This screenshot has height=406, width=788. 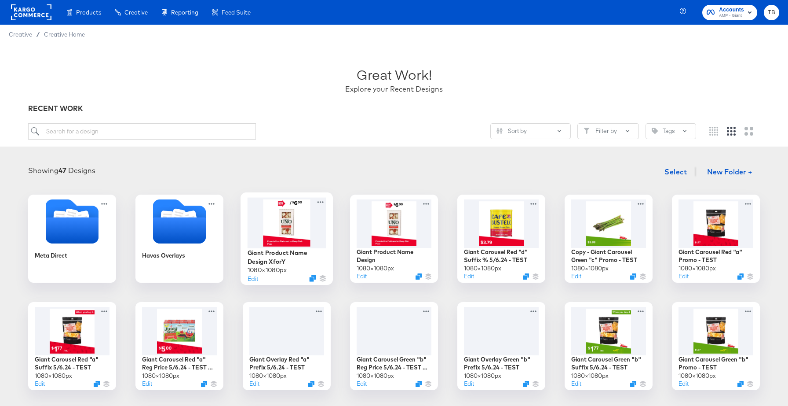 I want to click on div: Giant Carousel Green "b" Reg Price 5/6.24 - TEST BASE1080×1080pxEditDuplicate, so click(x=394, y=346).